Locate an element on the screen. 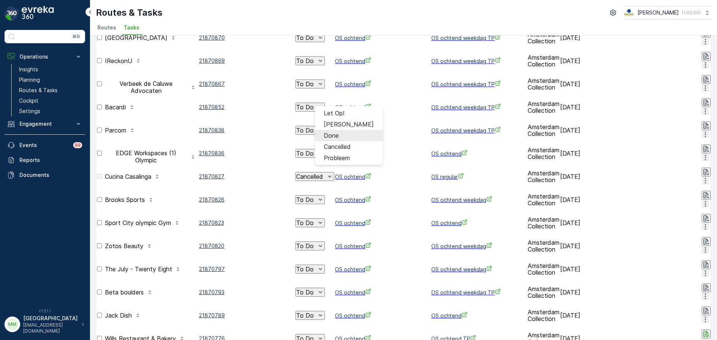 Image resolution: width=717 pixels, height=340 pixels. p: Documents is located at coordinates (51, 175).